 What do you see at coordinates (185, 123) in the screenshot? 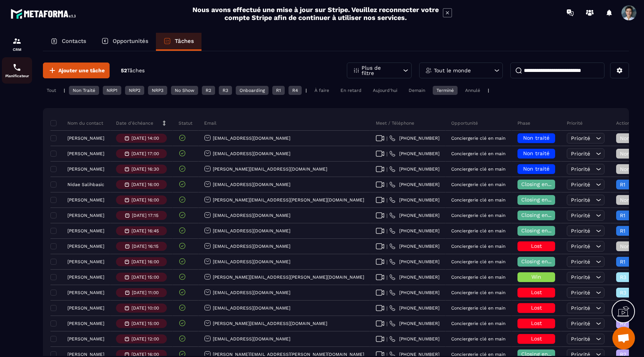
I see `p: Statut` at bounding box center [185, 123].